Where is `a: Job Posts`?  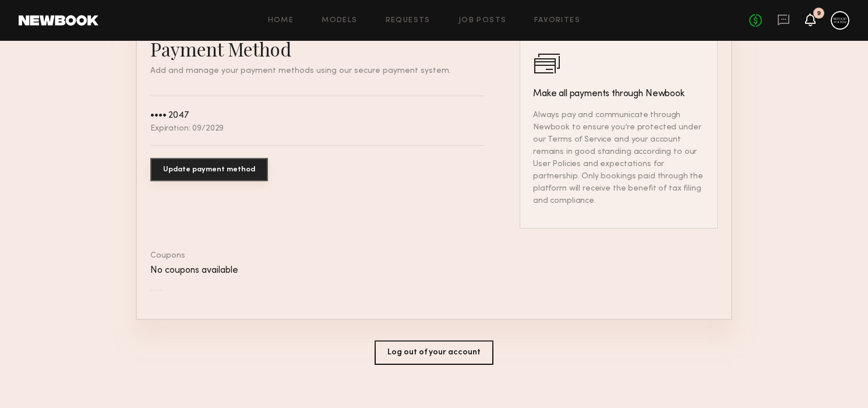
a: Job Posts is located at coordinates (482, 20).